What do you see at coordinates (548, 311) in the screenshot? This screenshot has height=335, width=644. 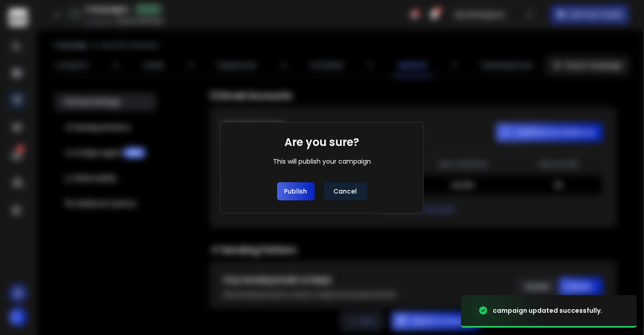 I see `div: campaign updated successfully.` at bounding box center [548, 311].